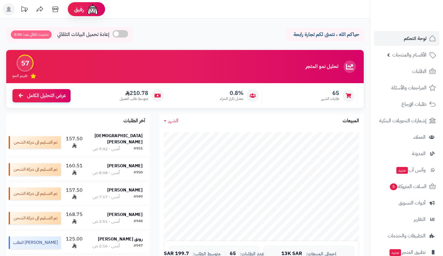  Describe the element at coordinates (232, 99) in the screenshot. I see `span: معدل تكرار الشراء` at that location.